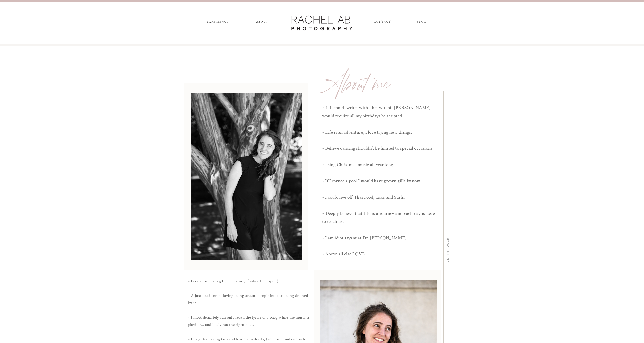 This screenshot has height=343, width=644. Describe the element at coordinates (262, 23) in the screenshot. I see `a: ABOUT` at that location.